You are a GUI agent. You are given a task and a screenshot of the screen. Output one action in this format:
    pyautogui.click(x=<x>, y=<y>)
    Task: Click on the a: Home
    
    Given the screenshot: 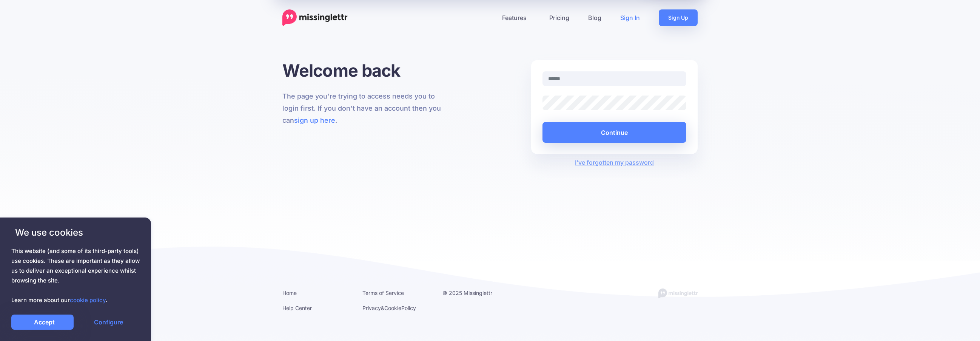 What is the action you would take?
    pyautogui.click(x=290, y=293)
    